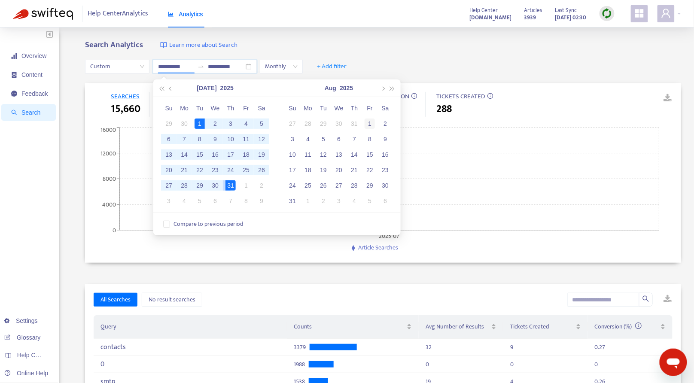 This screenshot has width=694, height=383. I want to click on span: Conversion (%), so click(619, 326).